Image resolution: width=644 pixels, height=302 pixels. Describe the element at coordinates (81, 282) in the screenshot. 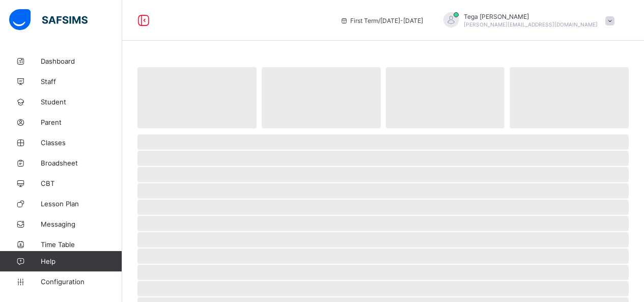

I see `span: Configuration` at that location.